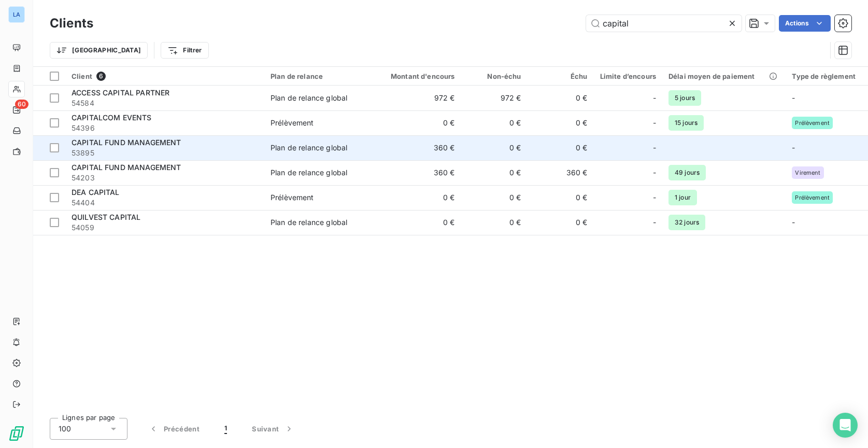 The height and width of the screenshot is (448, 868). Describe the element at coordinates (112, 117) in the screenshot. I see `span: CAPITALCOM EVENTS` at that location.